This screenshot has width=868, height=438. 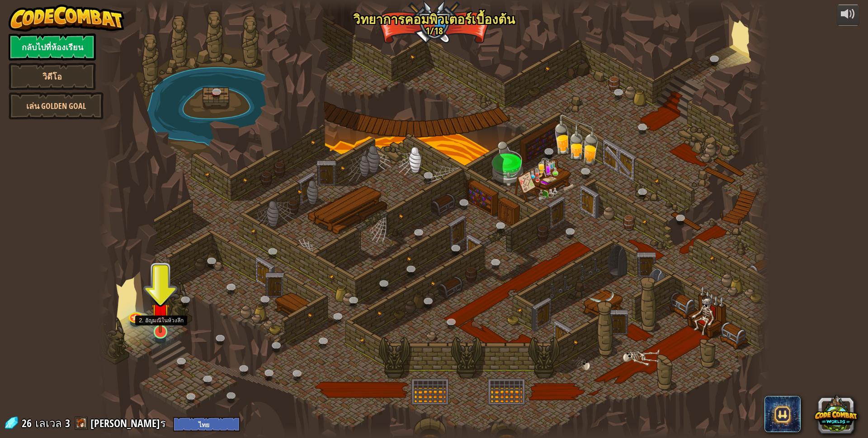 What do you see at coordinates (161, 312) in the screenshot?
I see `img: level-banner-unstarted.png` at bounding box center [161, 312].